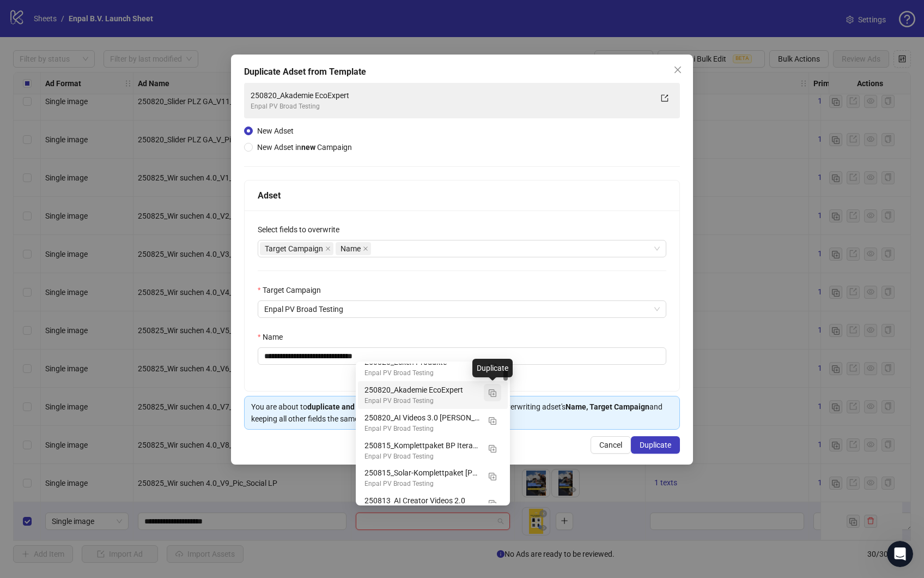  Describe the element at coordinates (304, 147) in the screenshot. I see `span: New Adset in Campaign` at that location.